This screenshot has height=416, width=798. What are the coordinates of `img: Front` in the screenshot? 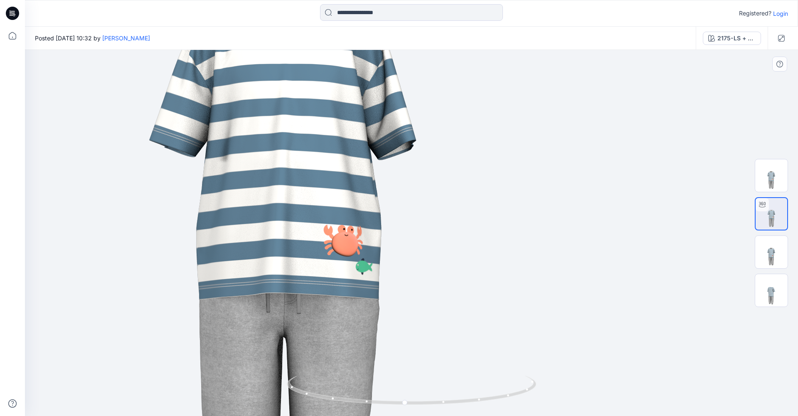 It's located at (772, 252).